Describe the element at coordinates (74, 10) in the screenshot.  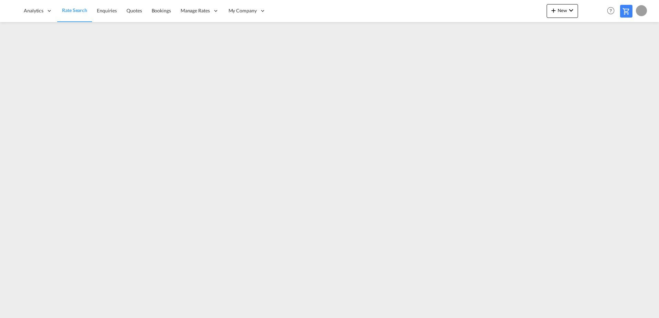
I see `span: Rate Search` at that location.